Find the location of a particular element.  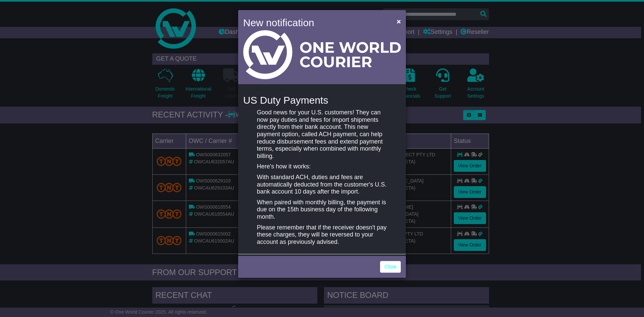

p: Please remember that if the receiver doesn't pay these charges, they will be reversed to your acc... is located at coordinates (322, 235).